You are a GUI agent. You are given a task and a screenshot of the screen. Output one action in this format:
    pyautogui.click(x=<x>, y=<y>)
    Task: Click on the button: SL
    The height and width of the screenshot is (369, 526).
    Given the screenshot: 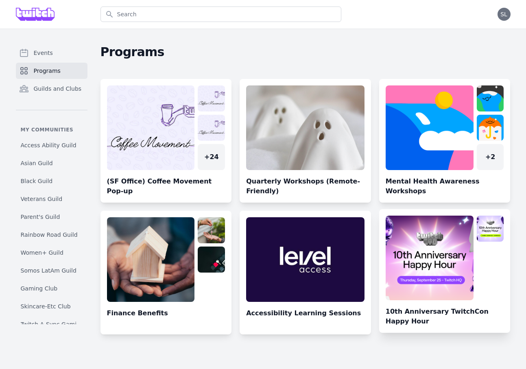 What is the action you would take?
    pyautogui.click(x=504, y=14)
    